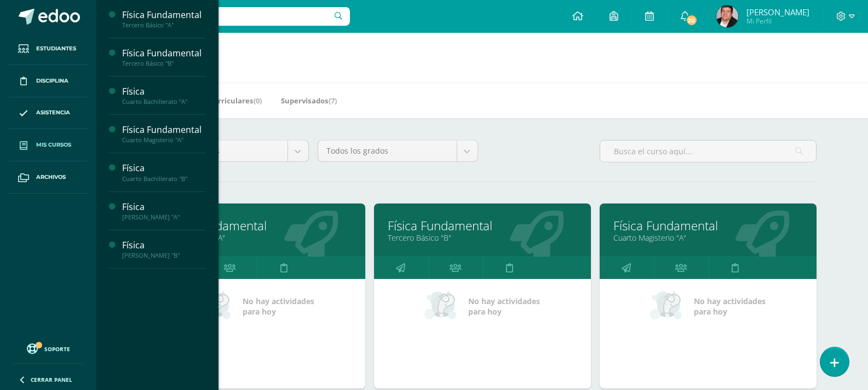 This screenshot has height=390, width=868. What do you see at coordinates (54, 145) in the screenshot?
I see `span: Mis cursos` at bounding box center [54, 145].